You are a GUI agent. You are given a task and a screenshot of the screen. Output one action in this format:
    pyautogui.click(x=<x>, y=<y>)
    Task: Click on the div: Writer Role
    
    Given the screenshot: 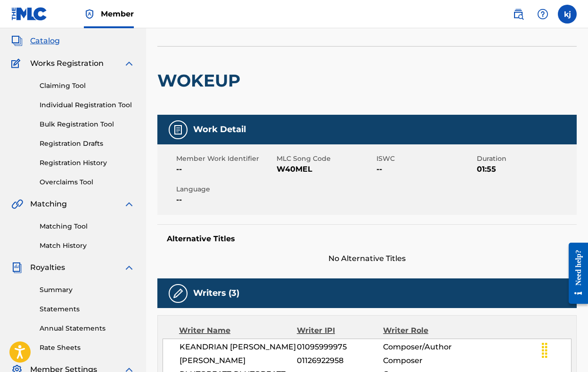 What is the action you would take?
    pyautogui.click(x=422, y=331)
    